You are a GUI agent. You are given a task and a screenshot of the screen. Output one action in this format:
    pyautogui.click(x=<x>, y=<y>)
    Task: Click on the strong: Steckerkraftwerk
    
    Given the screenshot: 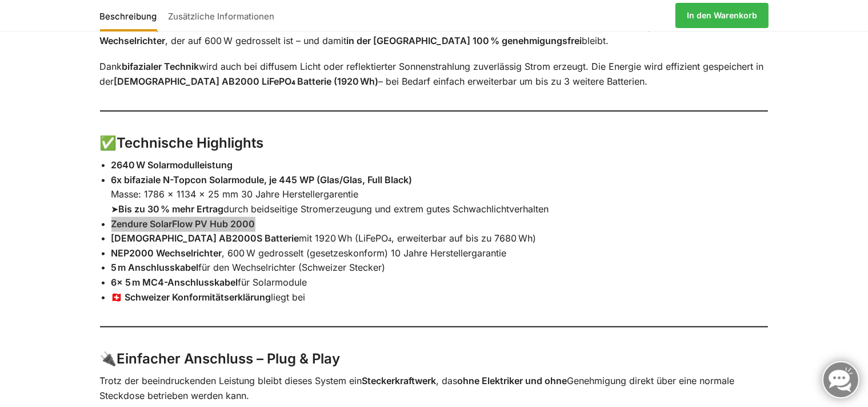 What is the action you would take?
    pyautogui.click(x=400, y=381)
    